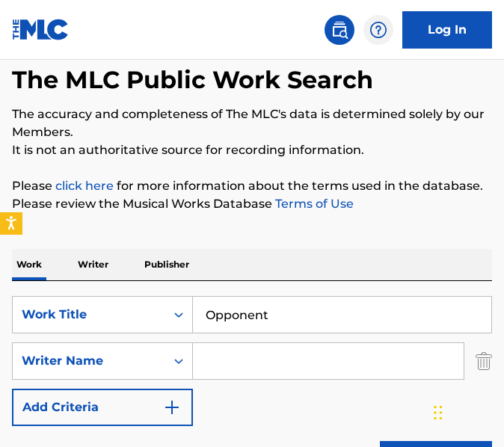 This screenshot has width=504, height=447. Describe the element at coordinates (192, 80) in the screenshot. I see `h1: The MLC Public Work Search` at that location.